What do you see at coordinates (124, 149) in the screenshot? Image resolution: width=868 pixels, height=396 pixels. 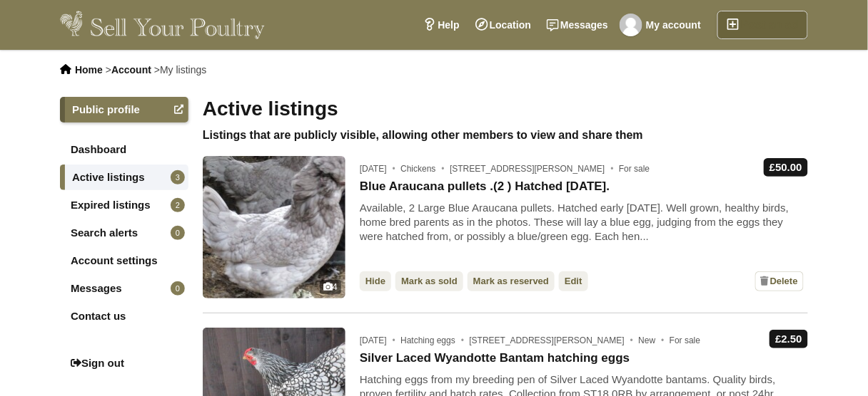 I see `a: Dashboard` at bounding box center [124, 149].